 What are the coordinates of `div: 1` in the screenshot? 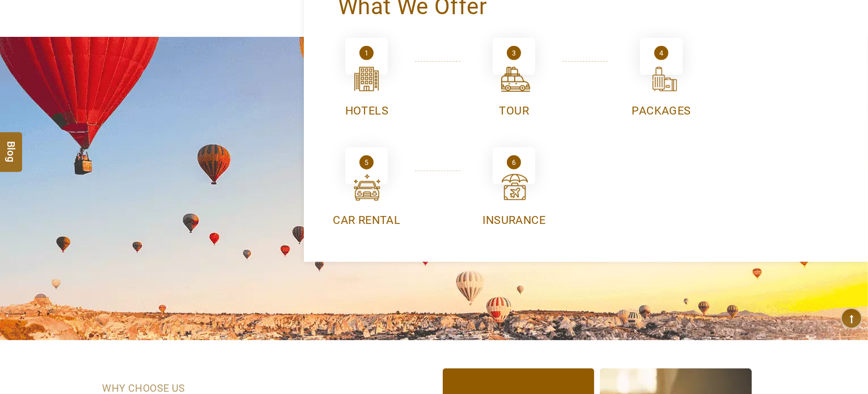 It's located at (366, 53).